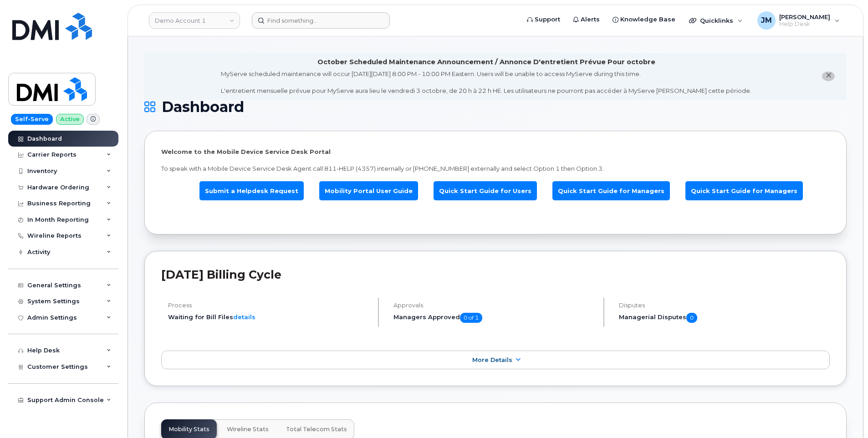 Image resolution: width=868 pixels, height=438 pixels. Describe the element at coordinates (471, 318) in the screenshot. I see `span: 0 of 1` at that location.